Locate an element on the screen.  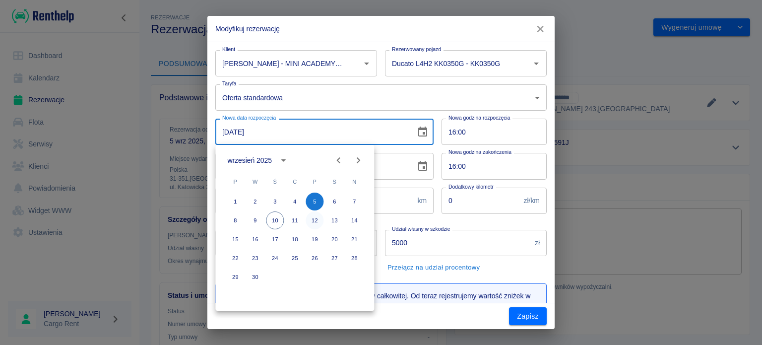
button: 24 is located at coordinates (275, 258).